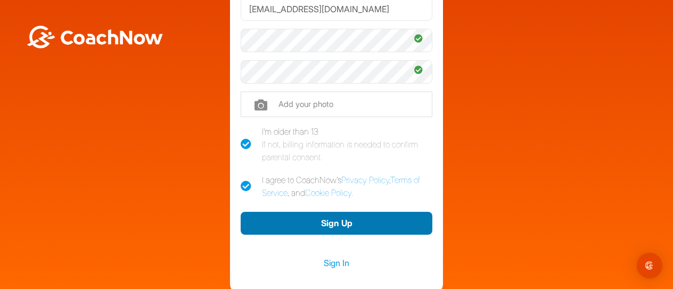  What do you see at coordinates (347, 151) in the screenshot?
I see `div: If not, billing information is needed to confirm parental consent.` at bounding box center [347, 151].